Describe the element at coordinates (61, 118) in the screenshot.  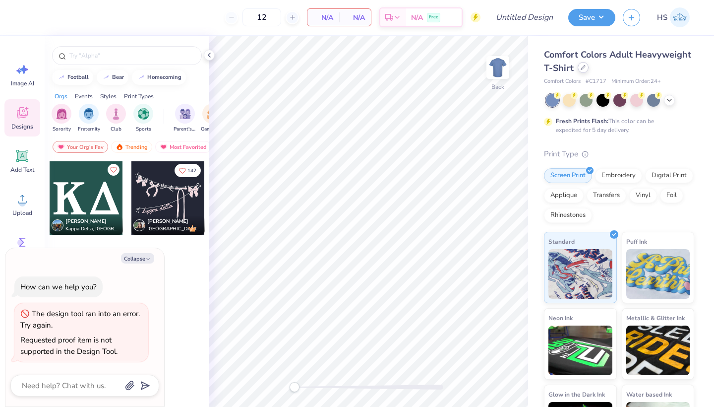
I see `div: filter for Sorority` at that location.